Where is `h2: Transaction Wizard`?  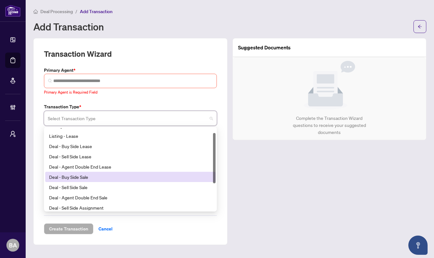 h2: Transaction Wizard is located at coordinates (78, 54).